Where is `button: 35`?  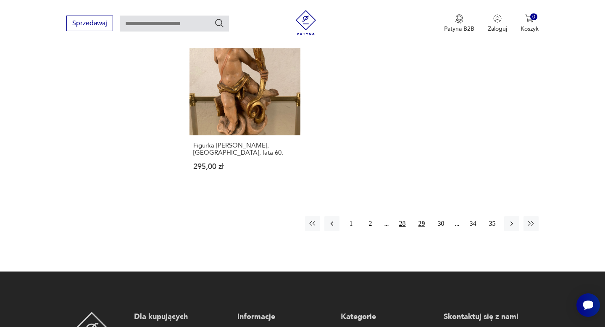
button: 35 is located at coordinates (492, 223).